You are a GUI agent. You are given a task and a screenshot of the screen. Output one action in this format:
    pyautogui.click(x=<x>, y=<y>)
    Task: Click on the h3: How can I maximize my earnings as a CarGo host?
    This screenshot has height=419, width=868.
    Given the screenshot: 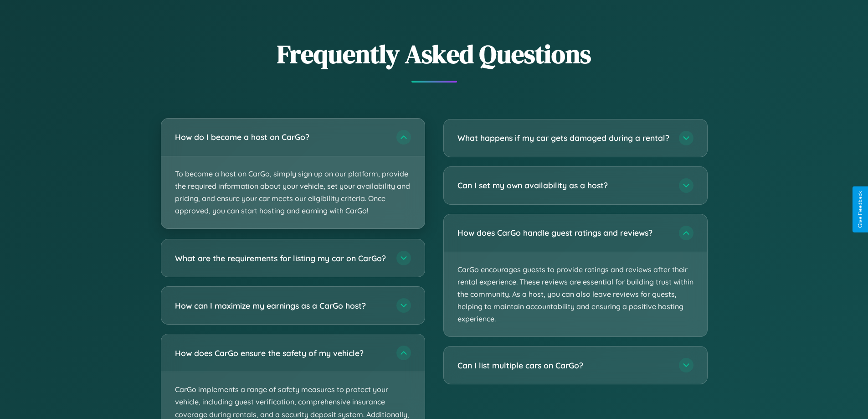 What is the action you would take?
    pyautogui.click(x=281, y=306)
    